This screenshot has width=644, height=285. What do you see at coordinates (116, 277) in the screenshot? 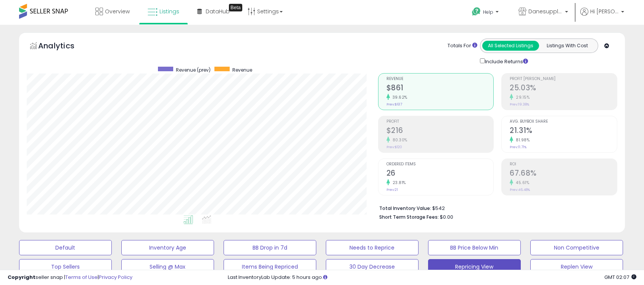
I see `a: Privacy Policy` at bounding box center [116, 277].